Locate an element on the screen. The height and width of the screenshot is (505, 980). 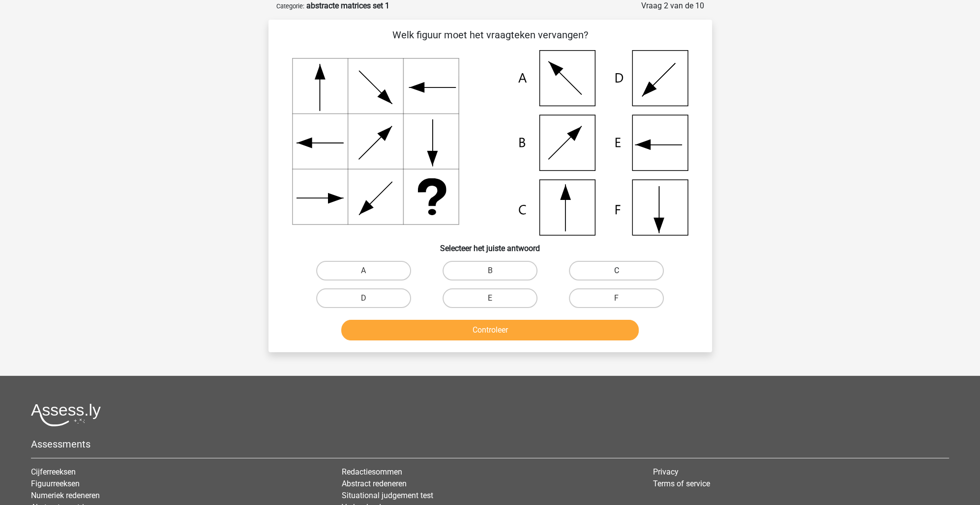
a: Figuurreeksen is located at coordinates (55, 484).